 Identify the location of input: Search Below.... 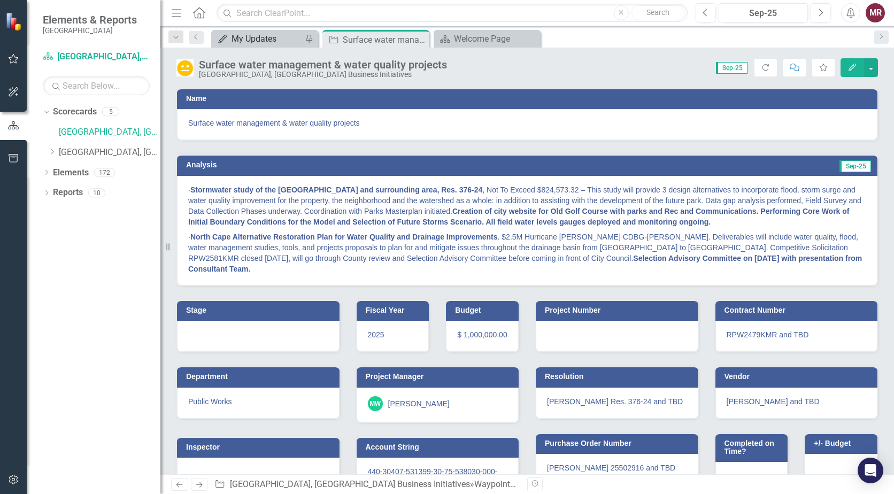
(96, 86).